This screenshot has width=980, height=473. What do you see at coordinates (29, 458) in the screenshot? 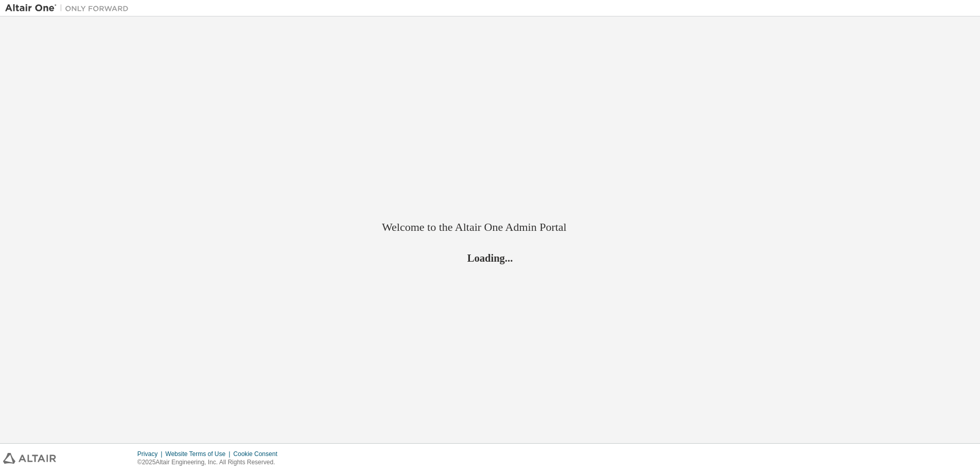
I see `img: altair_logo.svg` at bounding box center [29, 458].